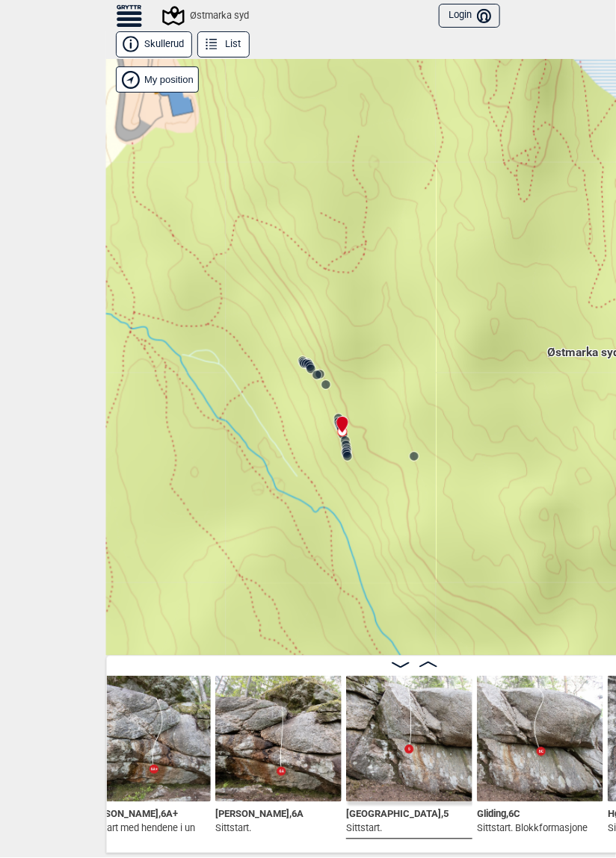 The width and height of the screenshot is (616, 858). What do you see at coordinates (540, 739) in the screenshot?
I see `img: Gliding` at bounding box center [540, 739].